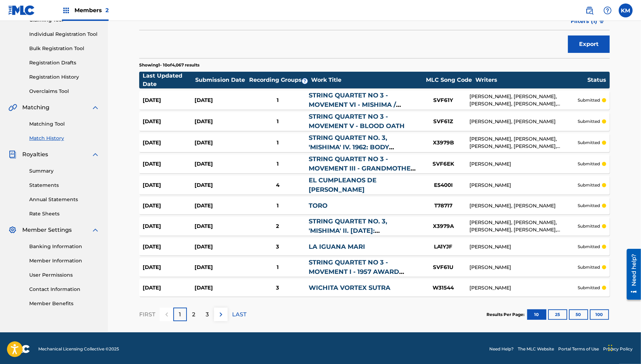  Describe the element at coordinates (65, 185) in the screenshot. I see `a: Statements` at that location.